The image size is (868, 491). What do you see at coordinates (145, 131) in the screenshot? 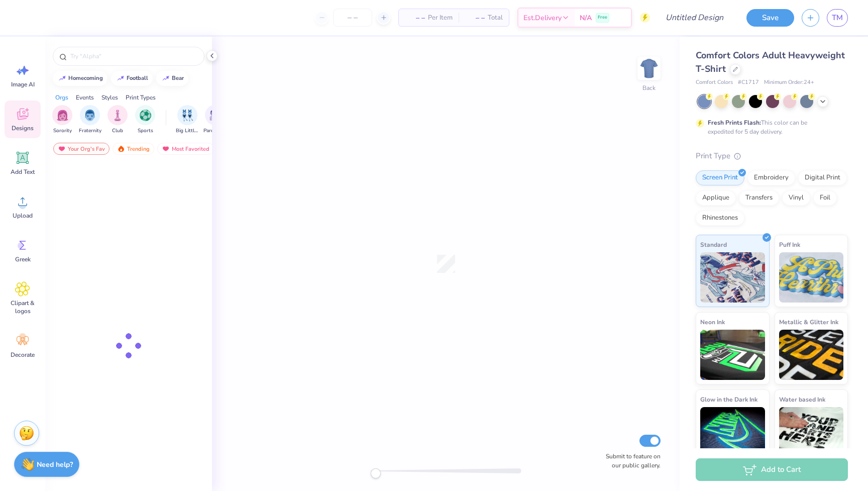
I see `span: Sports` at bounding box center [145, 131].